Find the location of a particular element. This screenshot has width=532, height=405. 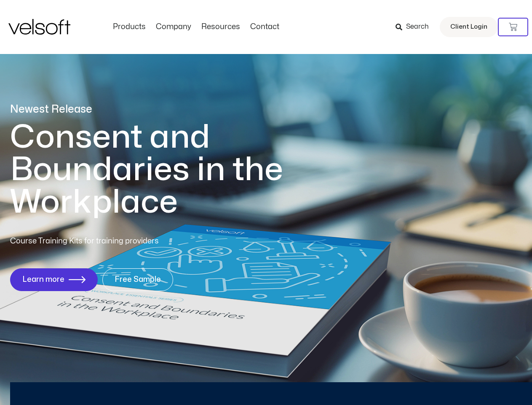

p: Newest Release is located at coordinates (164, 110).